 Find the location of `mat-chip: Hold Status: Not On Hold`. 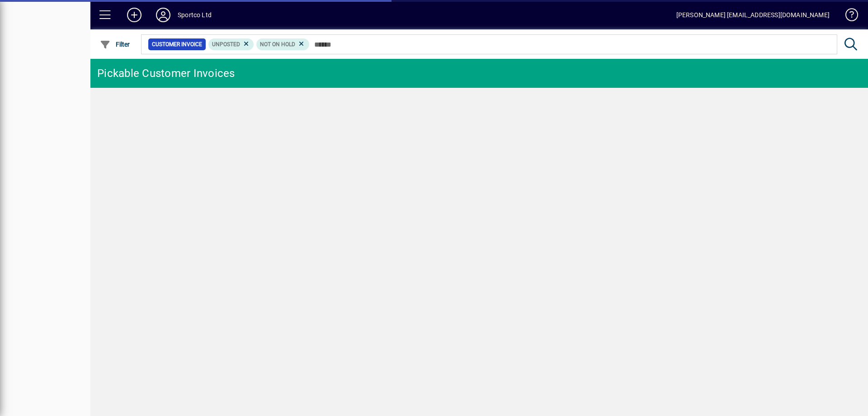

mat-chip: Hold Status: Not On Hold is located at coordinates (283, 45).